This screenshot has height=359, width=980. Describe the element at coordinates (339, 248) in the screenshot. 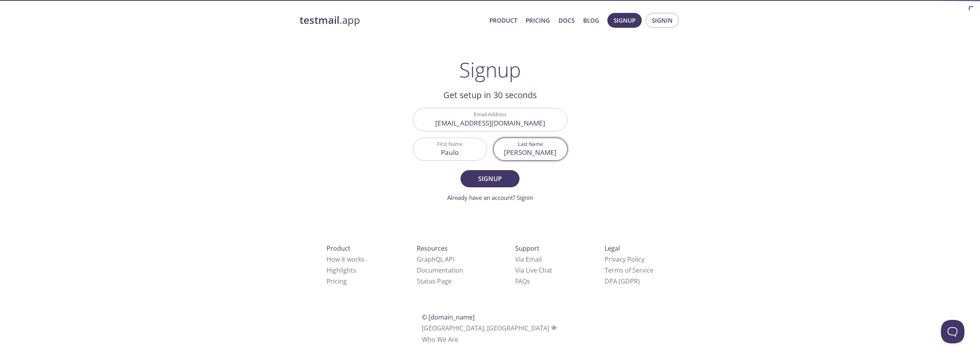

I see `span: Product` at that location.